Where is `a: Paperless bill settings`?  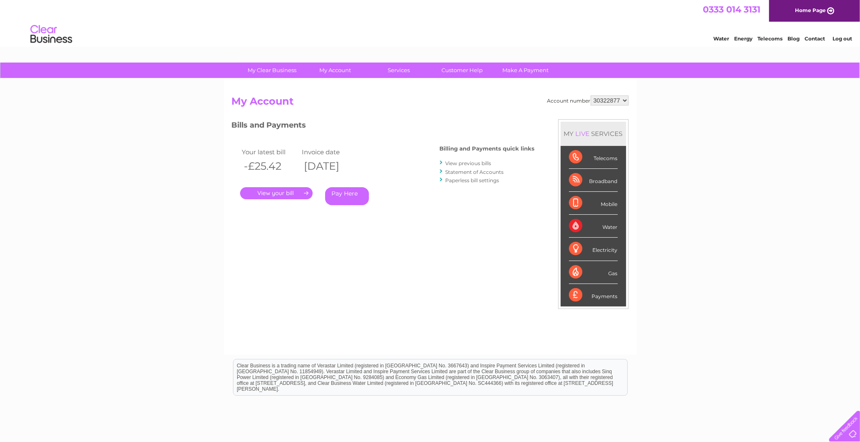 a: Paperless bill settings is located at coordinates (472, 180).